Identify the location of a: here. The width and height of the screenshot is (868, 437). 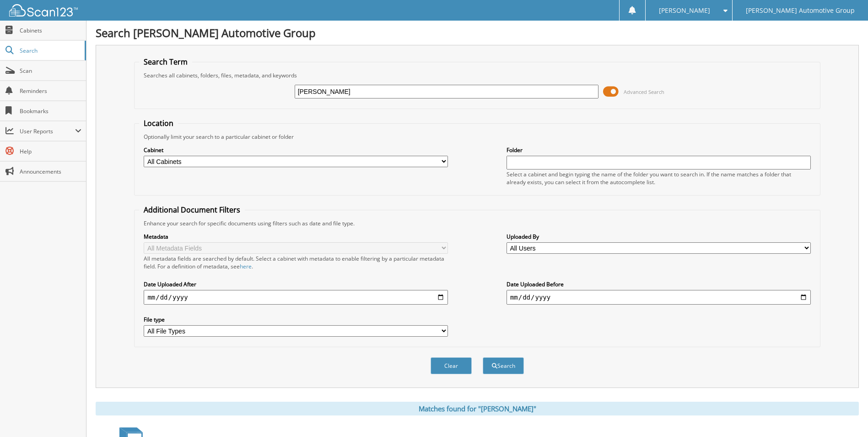
(246, 266).